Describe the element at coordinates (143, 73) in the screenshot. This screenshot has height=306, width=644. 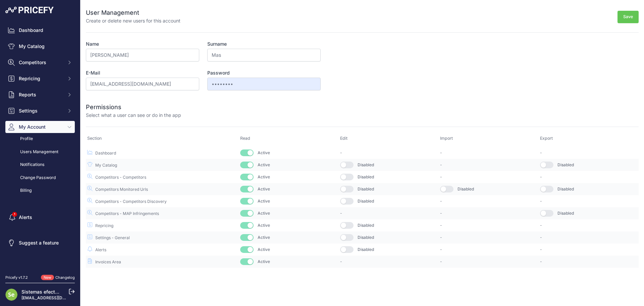
I see `label: E-Mail` at that location.